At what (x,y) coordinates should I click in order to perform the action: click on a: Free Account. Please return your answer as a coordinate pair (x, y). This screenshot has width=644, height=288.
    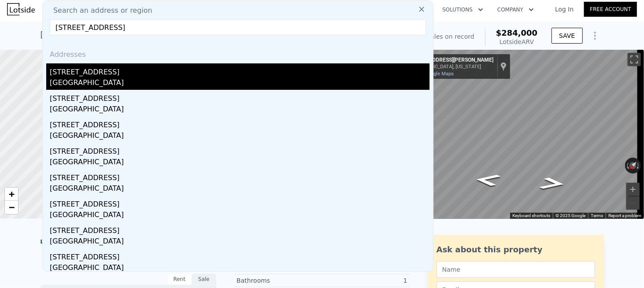
    Looking at the image, I should click on (610, 9).